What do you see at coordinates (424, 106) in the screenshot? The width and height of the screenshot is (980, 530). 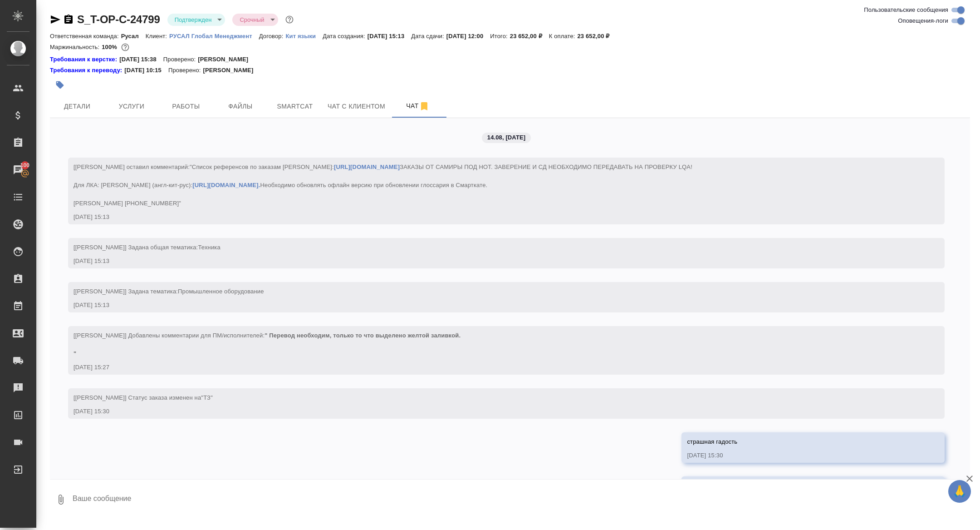 I see `svg: Отписаться` at bounding box center [424, 106].